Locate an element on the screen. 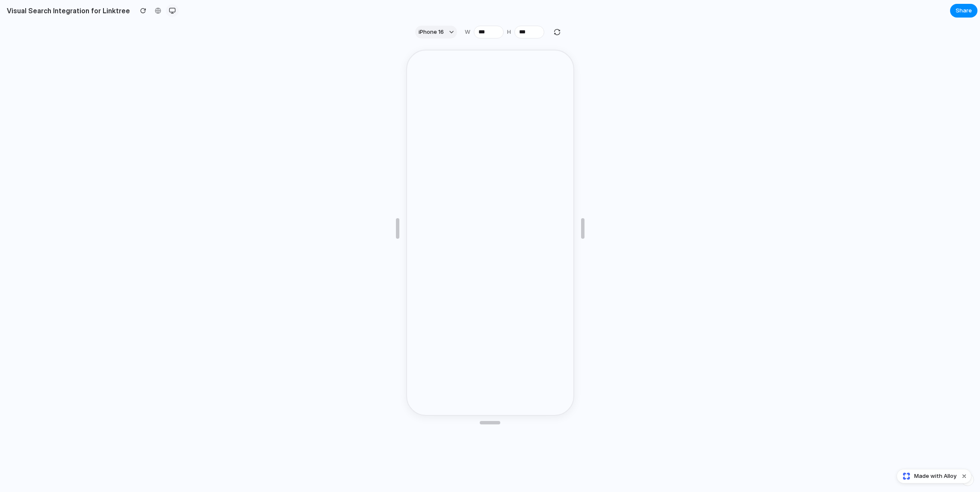 Image resolution: width=980 pixels, height=492 pixels. span: iPhone 16 is located at coordinates (431, 32).